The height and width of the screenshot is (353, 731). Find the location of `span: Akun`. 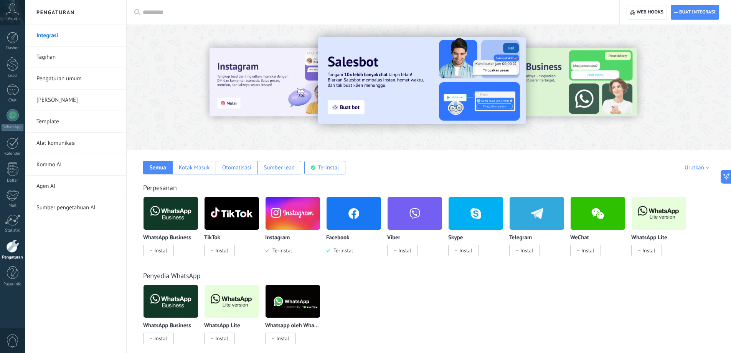

span: Akun is located at coordinates (13, 19).